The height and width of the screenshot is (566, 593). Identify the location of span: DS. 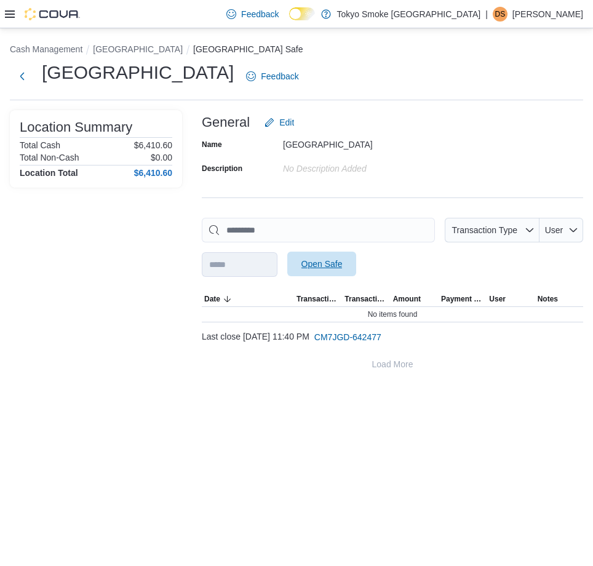
(500, 14).